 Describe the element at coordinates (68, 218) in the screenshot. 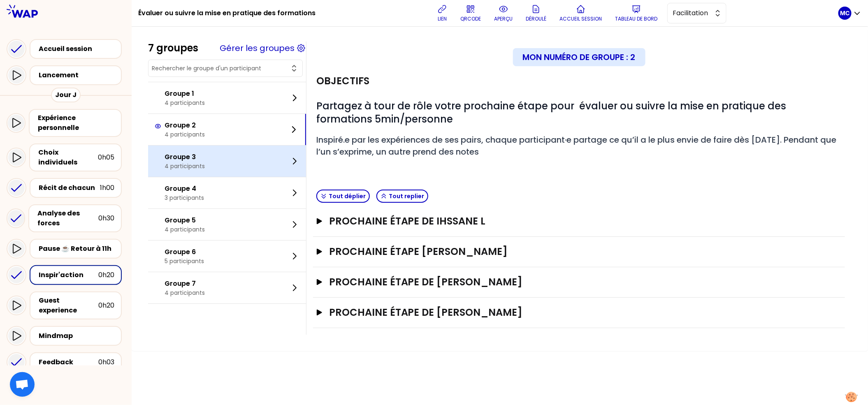

I see `div: Analyse des forces` at that location.